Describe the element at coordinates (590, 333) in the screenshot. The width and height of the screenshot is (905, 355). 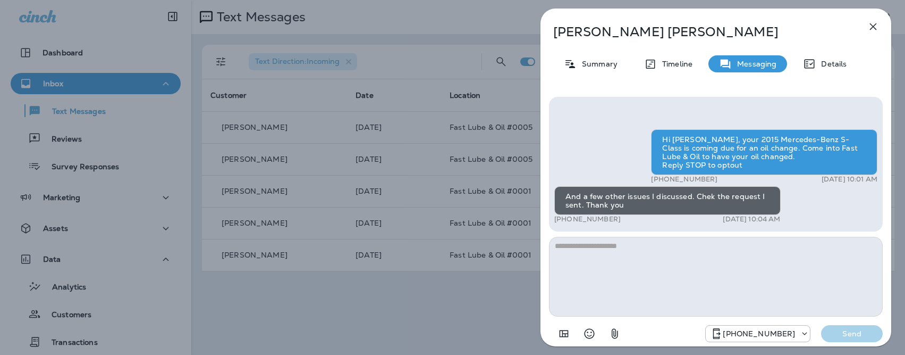
I see `button: Select an emoji` at that location.